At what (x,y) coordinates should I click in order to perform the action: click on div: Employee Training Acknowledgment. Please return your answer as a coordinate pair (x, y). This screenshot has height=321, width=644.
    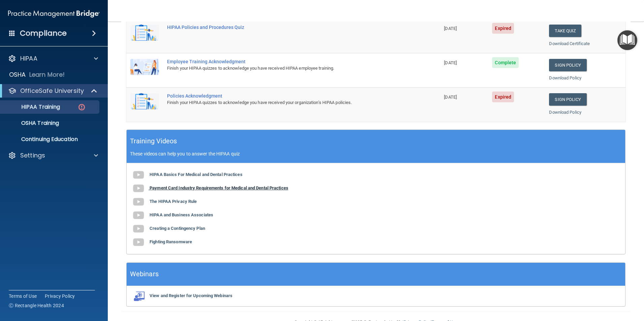
    Looking at the image, I should click on (287, 62).